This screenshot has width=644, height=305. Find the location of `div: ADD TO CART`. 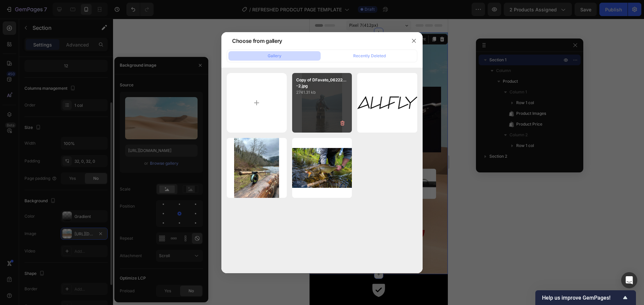

div: ADD TO CART is located at coordinates (69, 218).